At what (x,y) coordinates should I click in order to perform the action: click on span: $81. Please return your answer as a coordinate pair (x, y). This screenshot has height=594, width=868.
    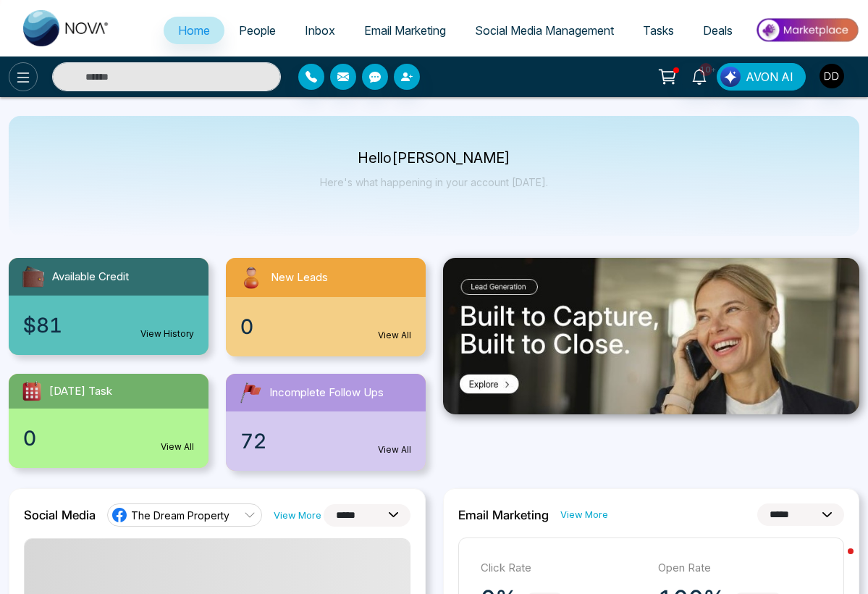
    Looking at the image, I should click on (43, 325).